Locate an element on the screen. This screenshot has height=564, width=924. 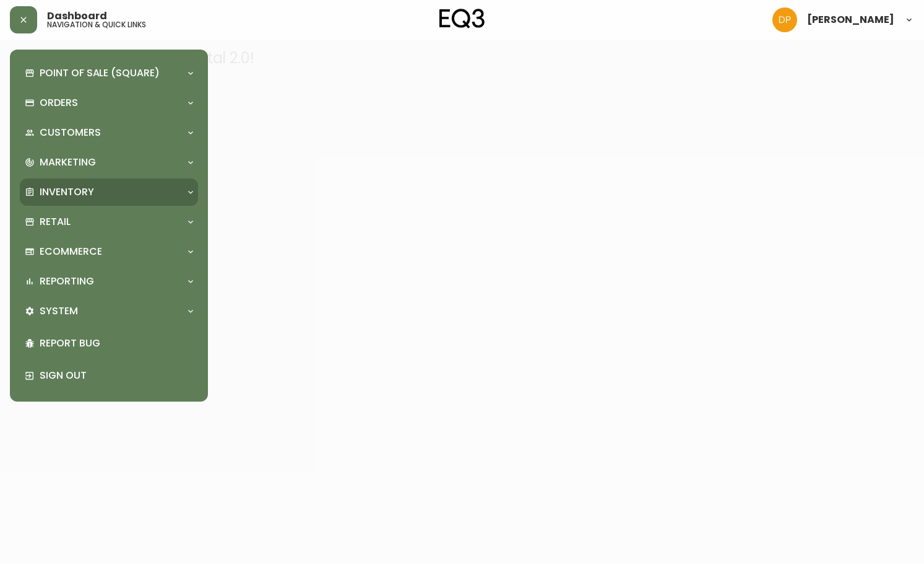
p: Sign Out is located at coordinates (116, 375).